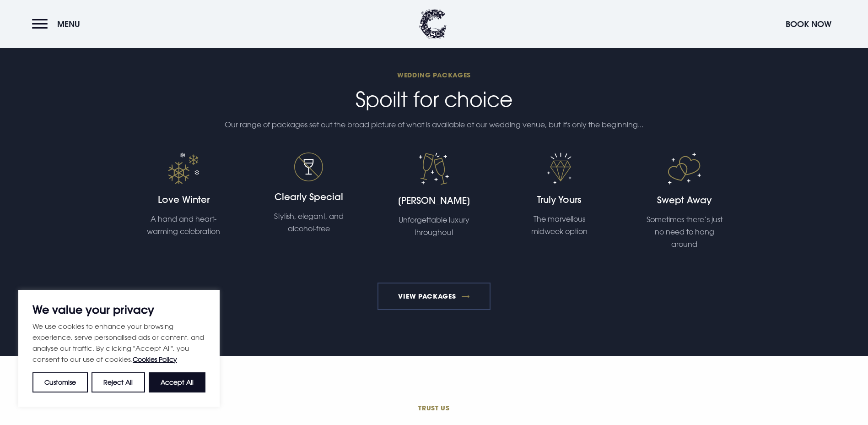  I want to click on div: We value your privacy, so click(119, 348).